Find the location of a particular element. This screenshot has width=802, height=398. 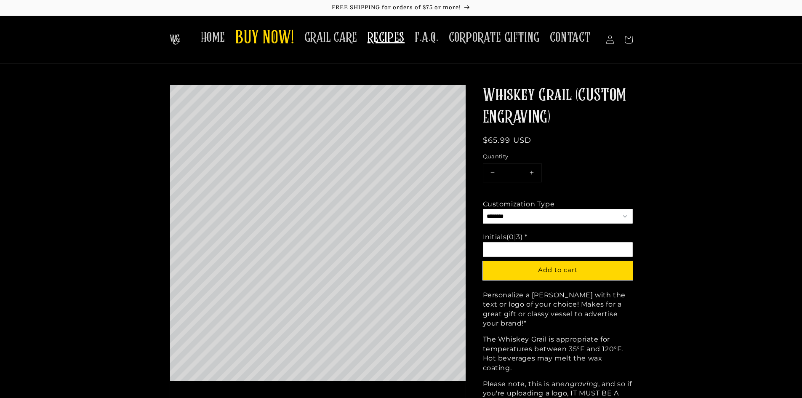

a: CORPORATE GIFTING is located at coordinates (494, 37).